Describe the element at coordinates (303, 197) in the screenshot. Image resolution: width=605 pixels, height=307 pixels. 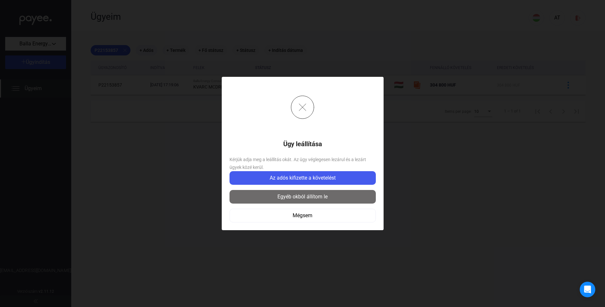
I see `div: Egyéb okból állítom le` at that location.